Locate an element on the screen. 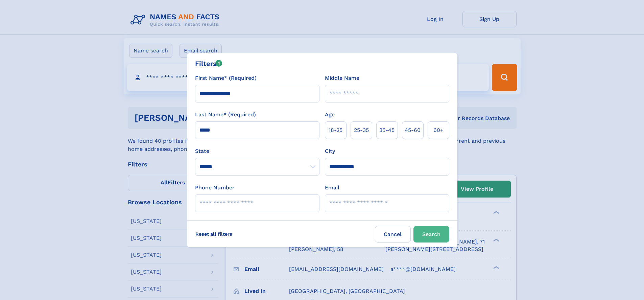 The height and width of the screenshot is (300, 644). label: First Name* (Required) is located at coordinates (226, 78).